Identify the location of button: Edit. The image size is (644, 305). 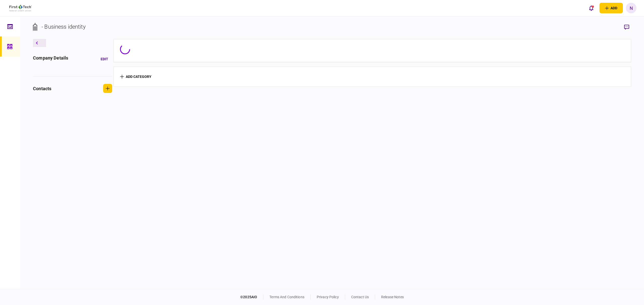
(105, 59).